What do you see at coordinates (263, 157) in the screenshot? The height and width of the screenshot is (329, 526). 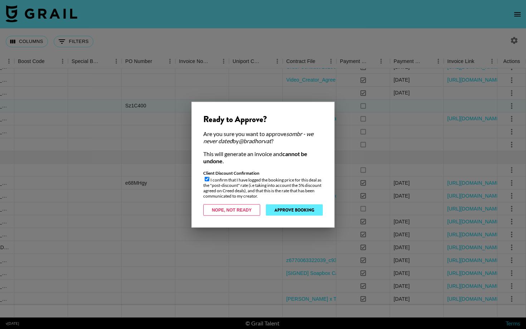 I see `div: This will generate an invoice and .` at bounding box center [263, 157].